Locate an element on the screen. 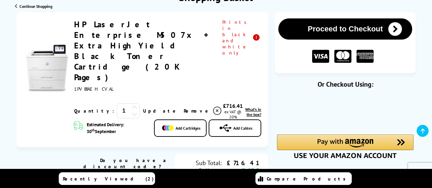 The image size is (432, 188). span: 1PV88AEHCVAL is located at coordinates (94, 89).